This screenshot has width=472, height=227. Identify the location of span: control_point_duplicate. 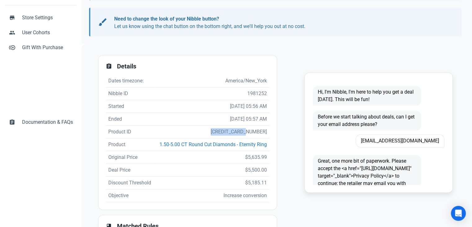
(12, 47).